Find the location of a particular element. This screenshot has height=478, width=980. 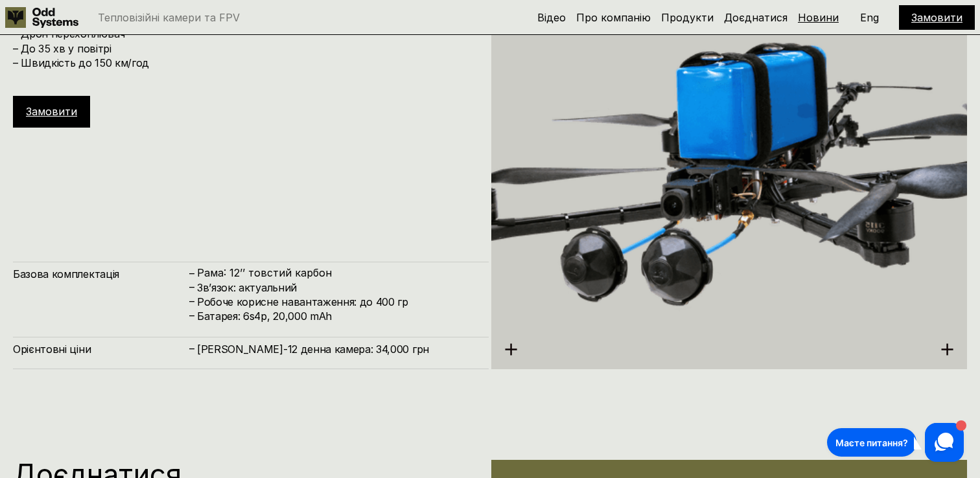

a: Новини is located at coordinates (817, 17).